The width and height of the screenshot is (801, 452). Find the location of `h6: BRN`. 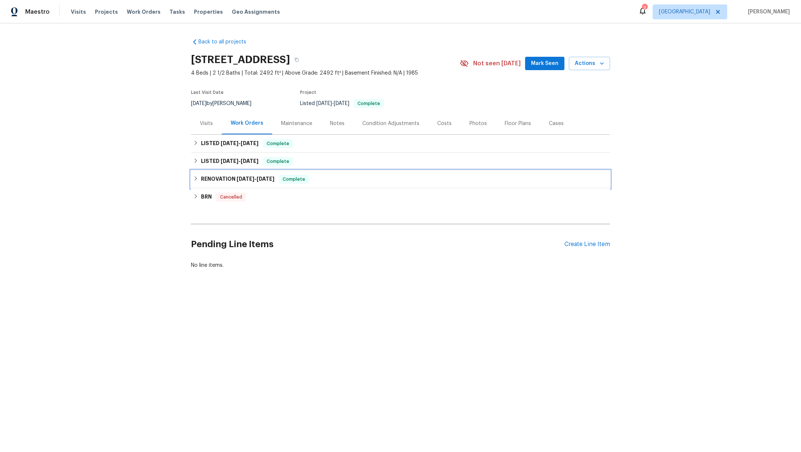

h6: BRN is located at coordinates (206, 197).